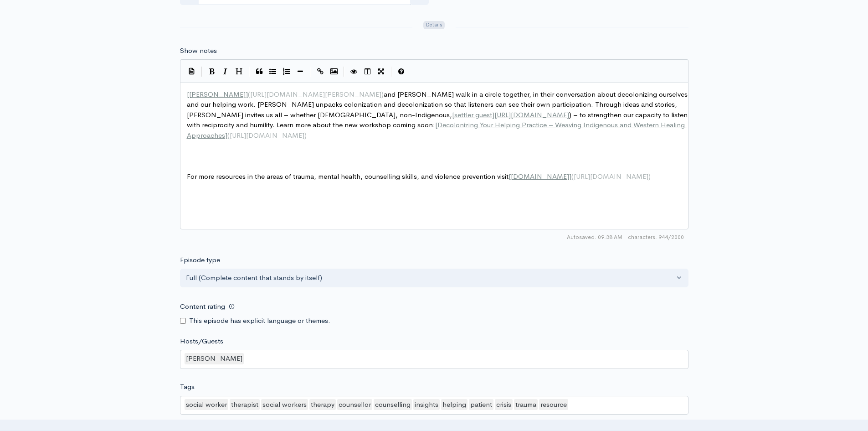  What do you see at coordinates (320, 71) in the screenshot?
I see `button: Create Link` at bounding box center [320, 71].